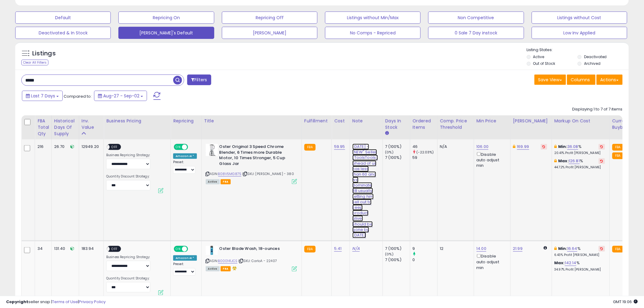  What do you see at coordinates (63, 18) in the screenshot?
I see `button: Default` at bounding box center [63, 18].